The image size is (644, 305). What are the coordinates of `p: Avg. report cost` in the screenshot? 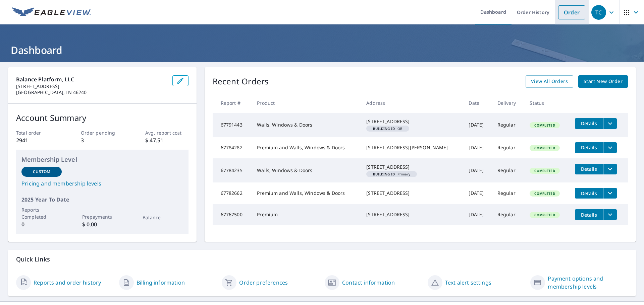 It's located at (166, 133).